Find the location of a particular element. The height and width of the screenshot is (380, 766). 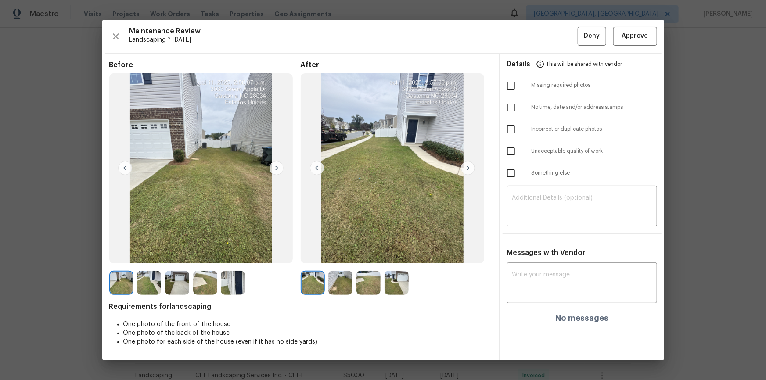

span: Maintenance Review is located at coordinates (353, 31).